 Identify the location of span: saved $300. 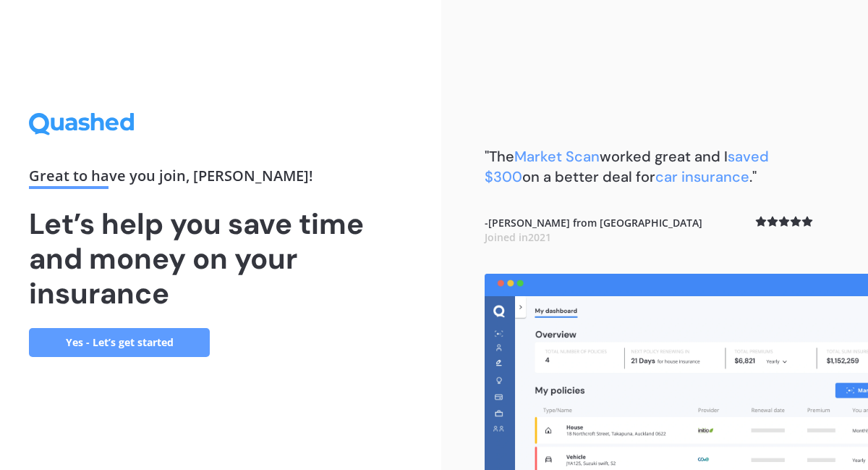
(627, 167).